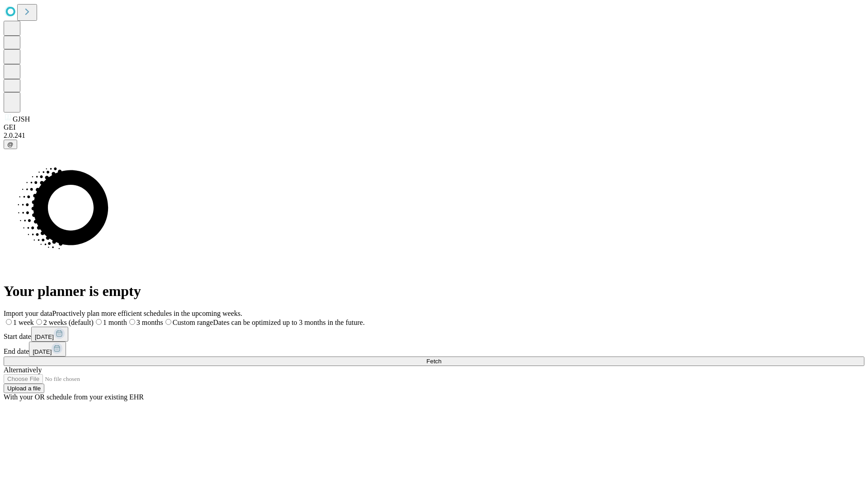 The width and height of the screenshot is (868, 488). I want to click on div: Start date, so click(434, 334).